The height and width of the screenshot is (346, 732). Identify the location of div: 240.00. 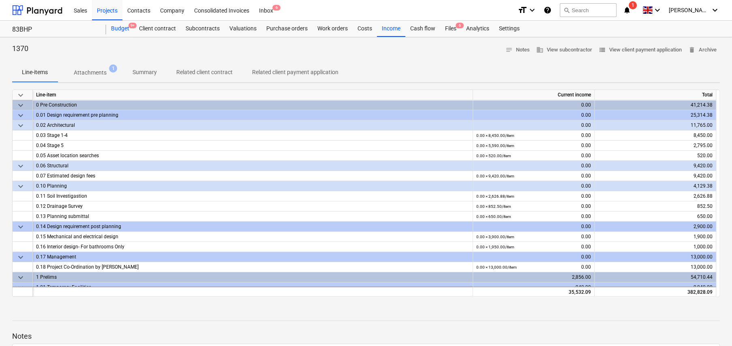
(534, 288).